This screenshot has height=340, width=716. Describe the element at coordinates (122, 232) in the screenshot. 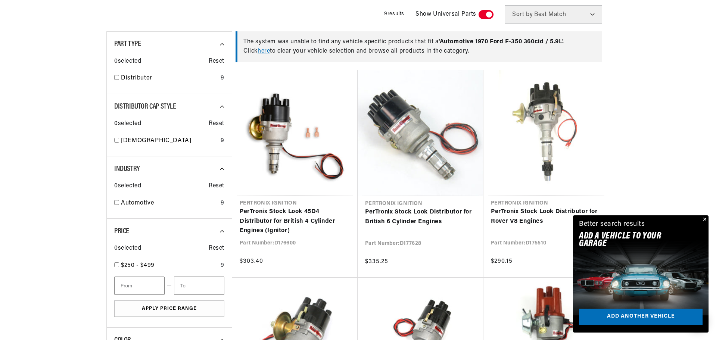

I see `span: Price` at that location.